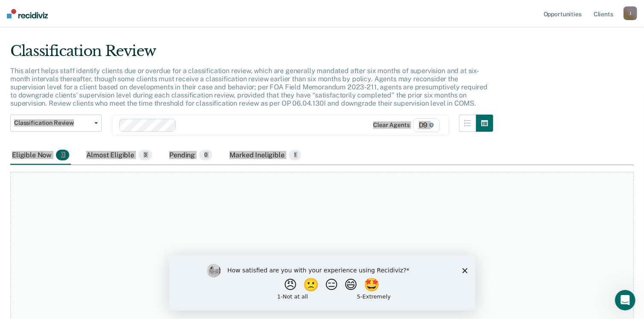  I want to click on div: Pending0, so click(191, 156).